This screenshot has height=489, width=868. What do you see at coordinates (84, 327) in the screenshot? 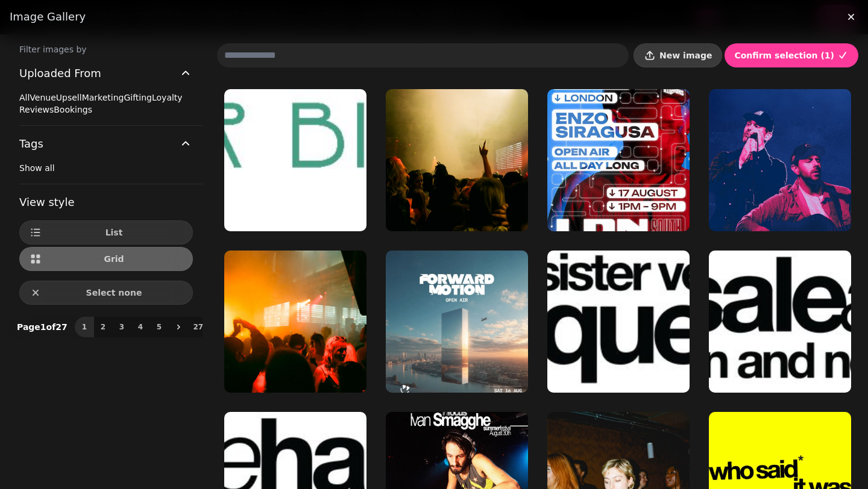
I see `span: 1` at bounding box center [84, 327].